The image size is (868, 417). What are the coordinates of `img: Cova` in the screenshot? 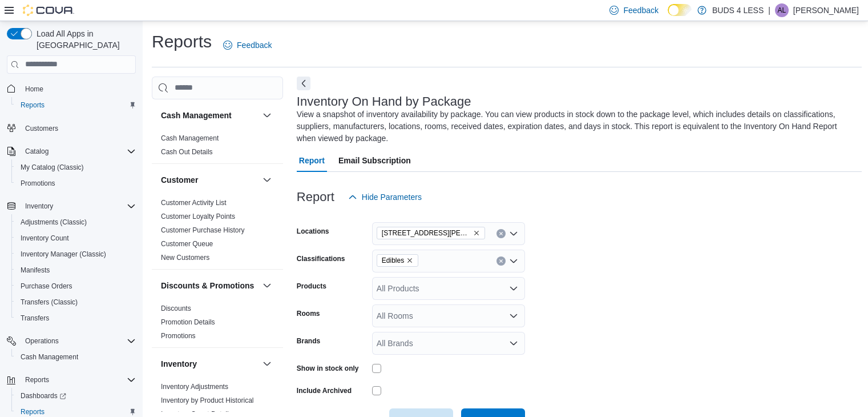 It's located at (48, 11).